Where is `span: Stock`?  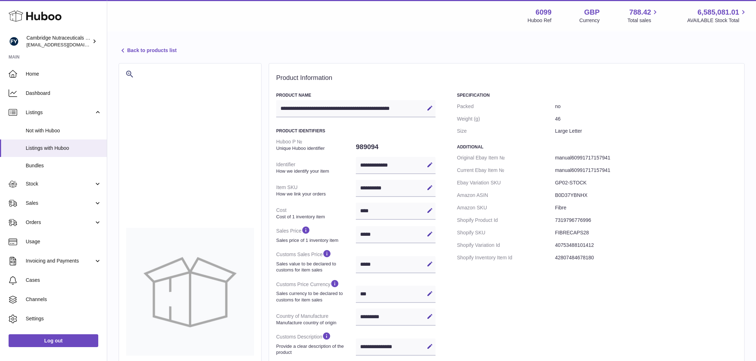 span: Stock is located at coordinates (60, 184).